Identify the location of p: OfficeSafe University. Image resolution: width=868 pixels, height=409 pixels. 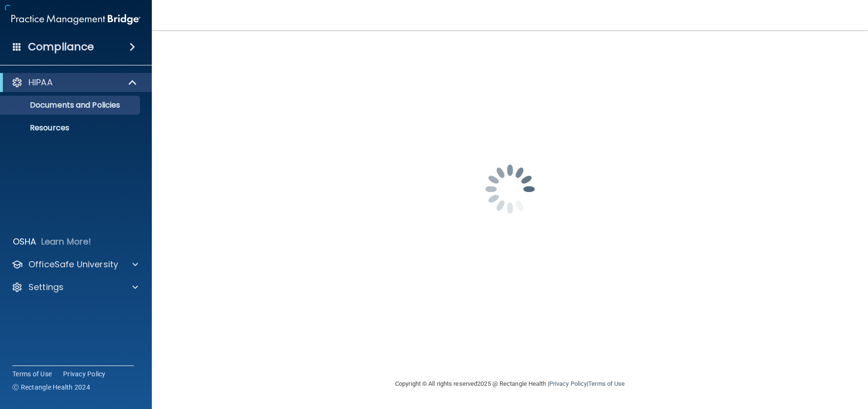
(73, 265).